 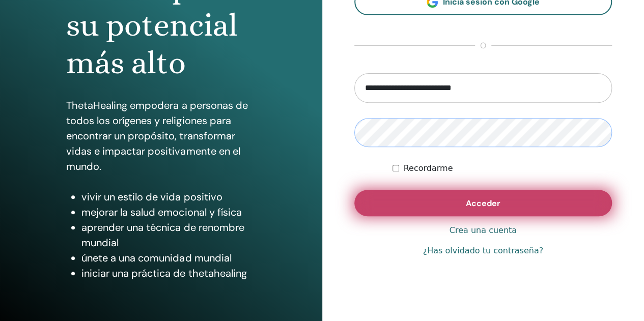 I want to click on a: Crea una cuenta, so click(x=483, y=231).